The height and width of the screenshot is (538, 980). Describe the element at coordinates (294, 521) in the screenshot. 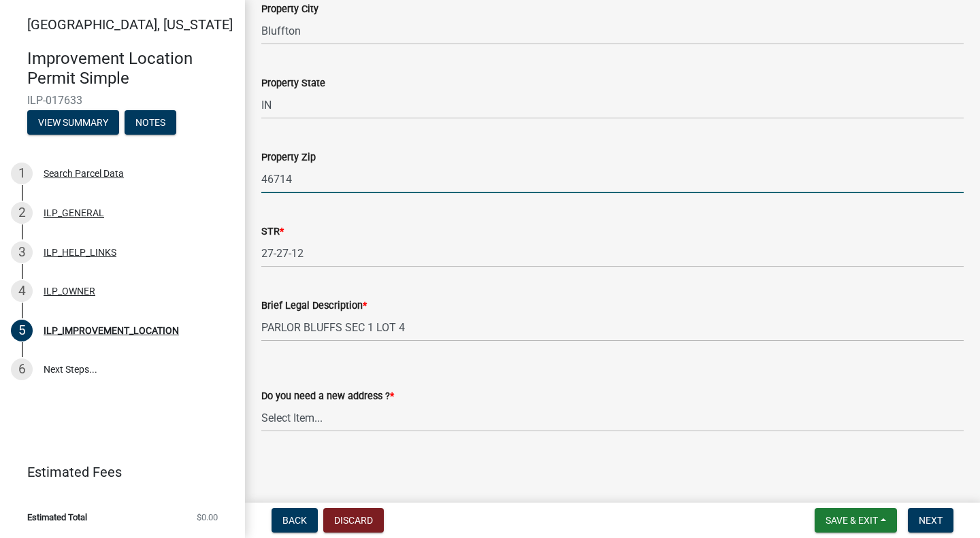

I see `span: Back` at that location.